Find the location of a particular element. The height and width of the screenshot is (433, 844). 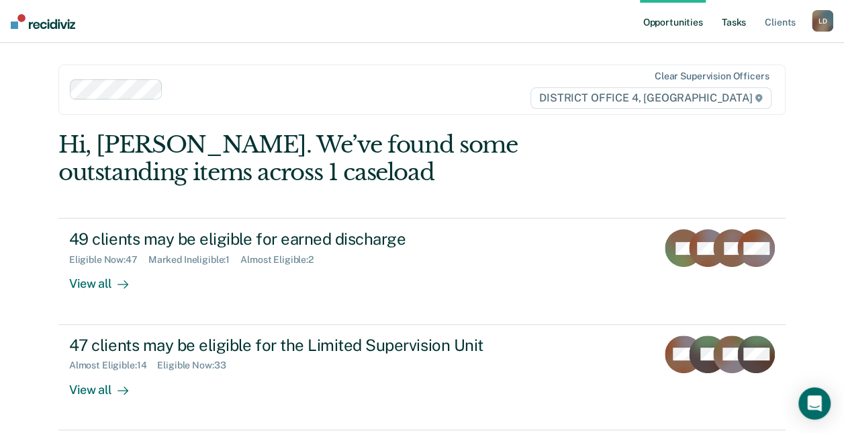

div: Eligible Now : 33 is located at coordinates (197, 365).